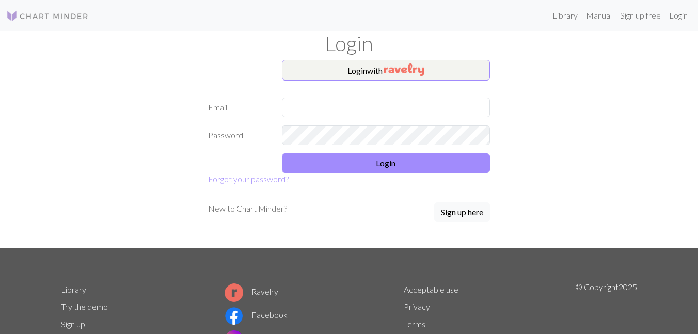  I want to click on a: Privacy, so click(417, 306).